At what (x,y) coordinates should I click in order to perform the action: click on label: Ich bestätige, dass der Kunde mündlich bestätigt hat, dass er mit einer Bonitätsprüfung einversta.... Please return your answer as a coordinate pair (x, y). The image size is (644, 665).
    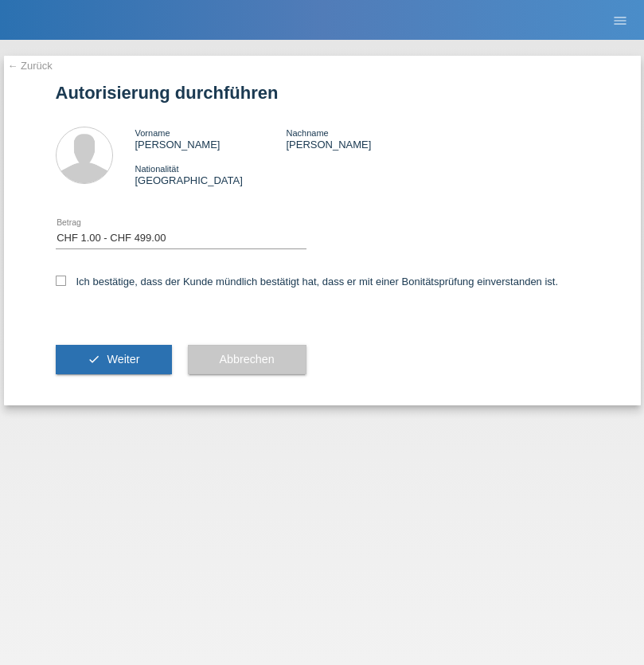
    Looking at the image, I should click on (307, 281).